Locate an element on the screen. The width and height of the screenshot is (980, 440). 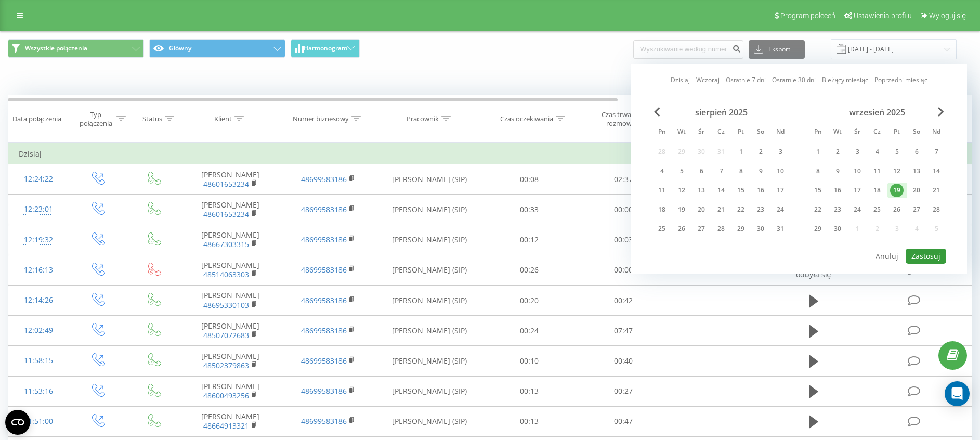
div: wt 23 wrz 2025 is located at coordinates (838, 210).